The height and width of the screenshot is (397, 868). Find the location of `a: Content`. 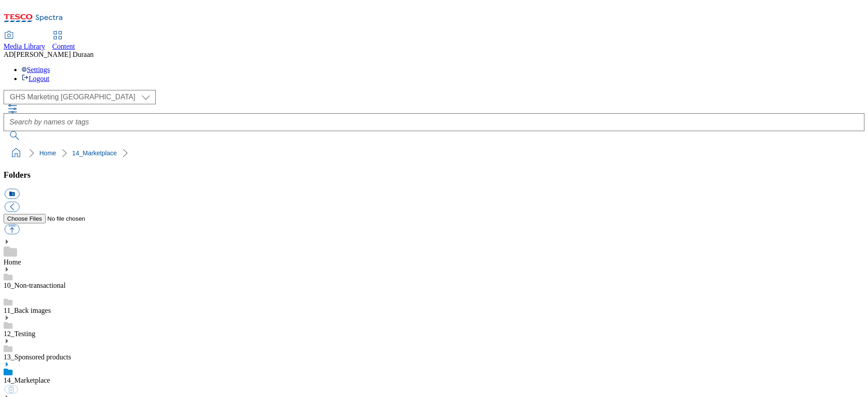

a: Content is located at coordinates (63, 41).